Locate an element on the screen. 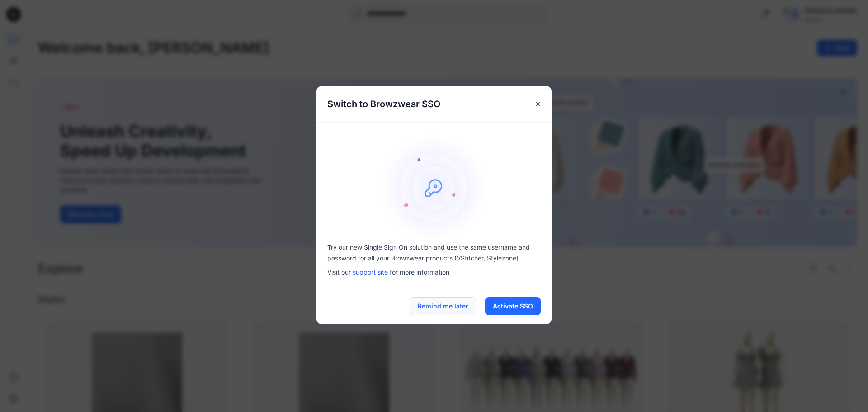  button: Remind me later is located at coordinates (443, 306).